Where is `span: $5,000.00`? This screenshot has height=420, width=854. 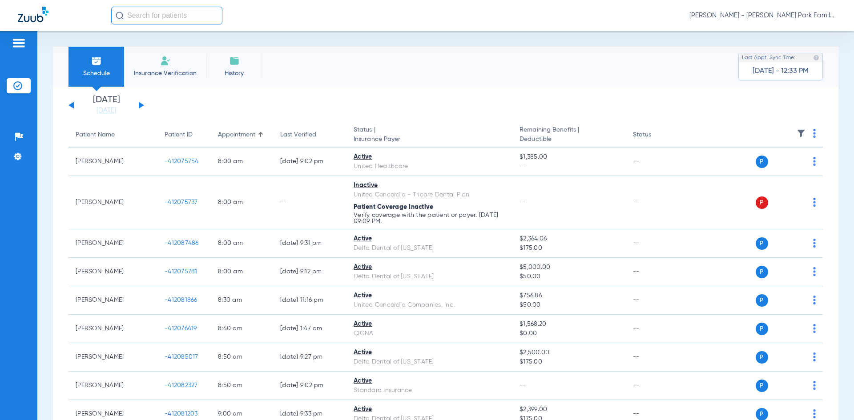
span: $5,000.00 is located at coordinates (569, 267).